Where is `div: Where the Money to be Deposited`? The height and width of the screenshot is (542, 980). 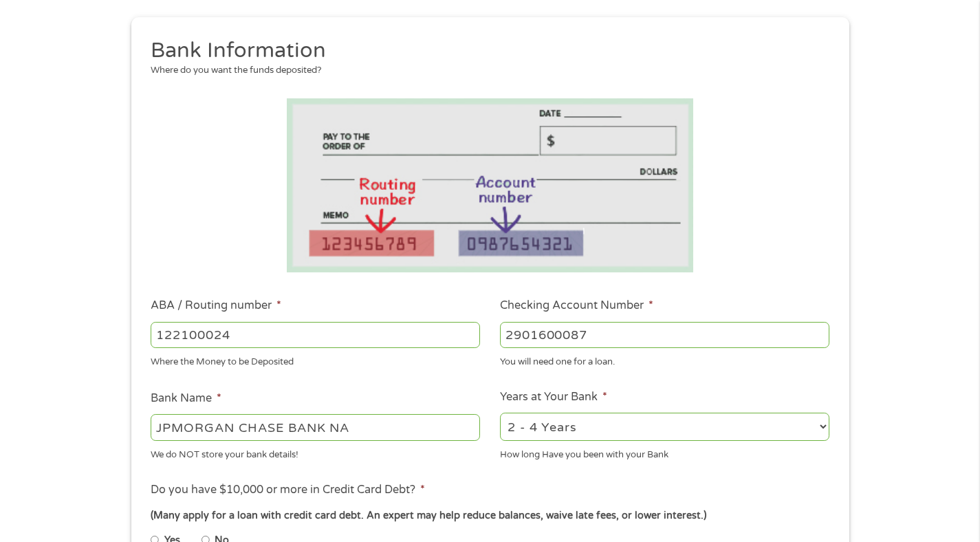 div: Where the Money to be Deposited is located at coordinates (315, 360).